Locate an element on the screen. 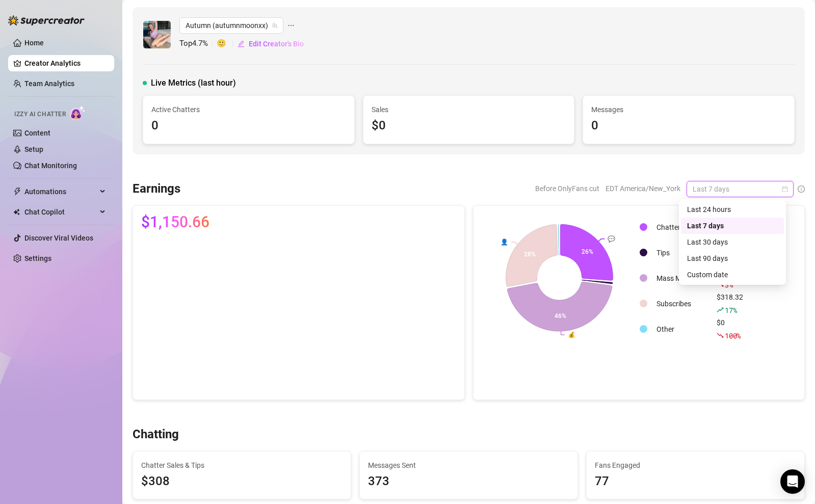 The height and width of the screenshot is (504, 815). div: $318.32 is located at coordinates (730, 304).